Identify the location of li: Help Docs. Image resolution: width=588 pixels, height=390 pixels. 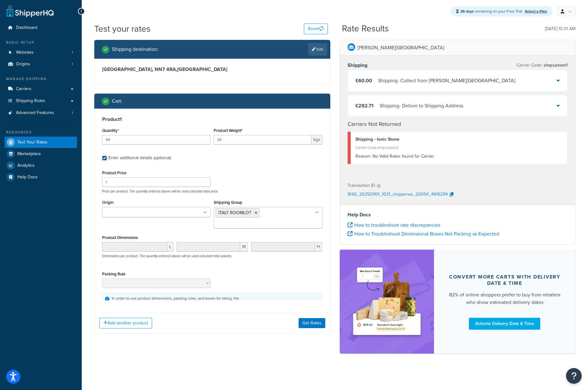
(41, 177).